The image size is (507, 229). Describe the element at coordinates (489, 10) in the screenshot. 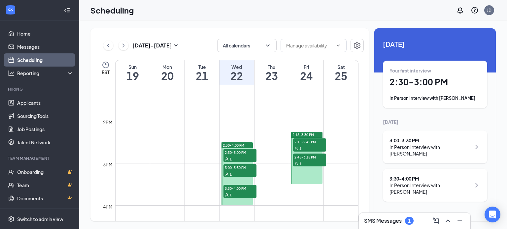

I see `div: JD` at that location.